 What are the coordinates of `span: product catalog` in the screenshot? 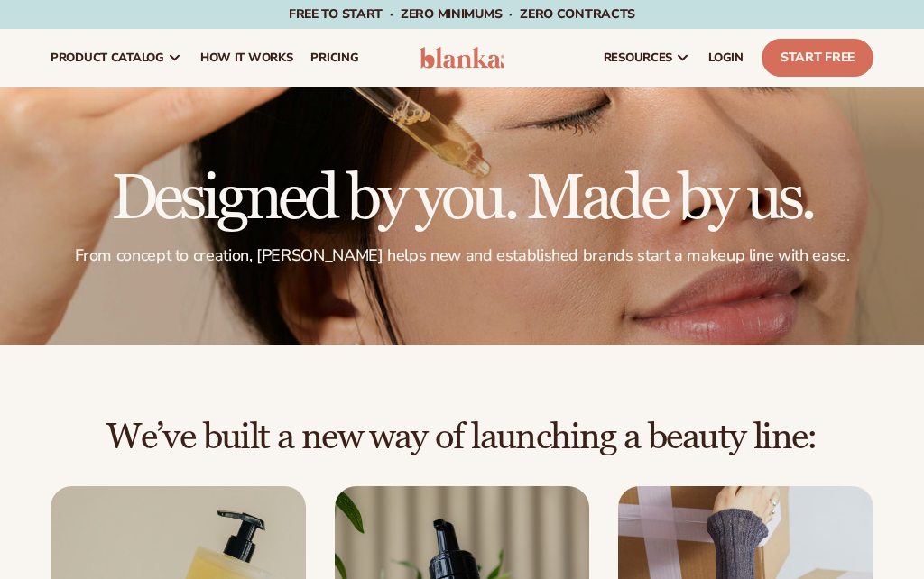 It's located at (107, 57).